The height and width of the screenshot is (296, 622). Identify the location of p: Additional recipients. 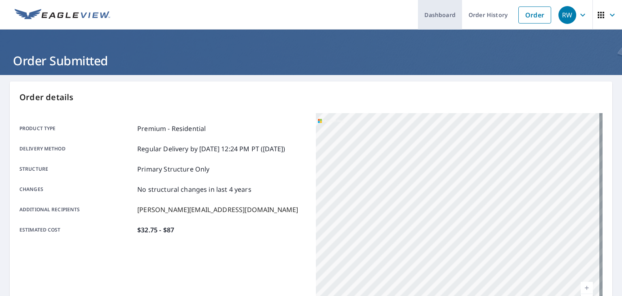
(77, 209).